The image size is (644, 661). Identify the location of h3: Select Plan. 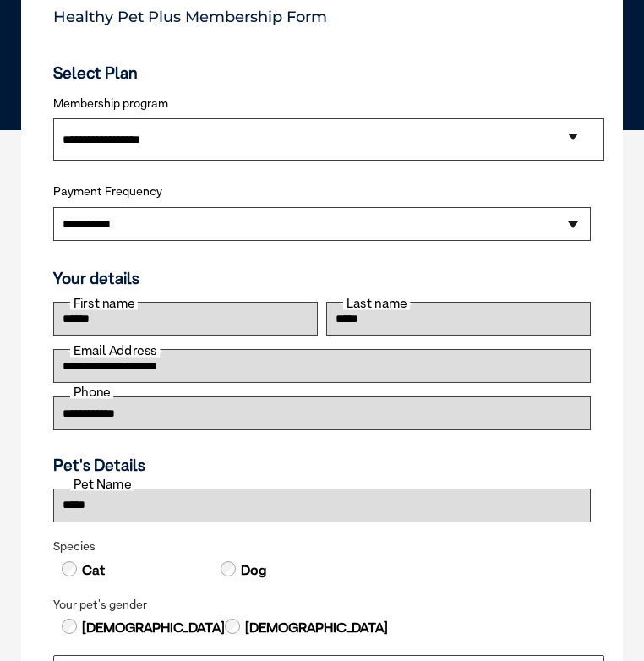
(322, 72).